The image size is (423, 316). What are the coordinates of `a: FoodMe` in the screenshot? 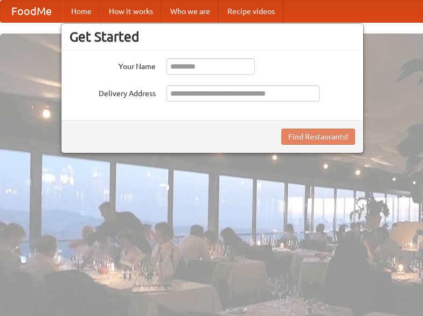 It's located at (31, 11).